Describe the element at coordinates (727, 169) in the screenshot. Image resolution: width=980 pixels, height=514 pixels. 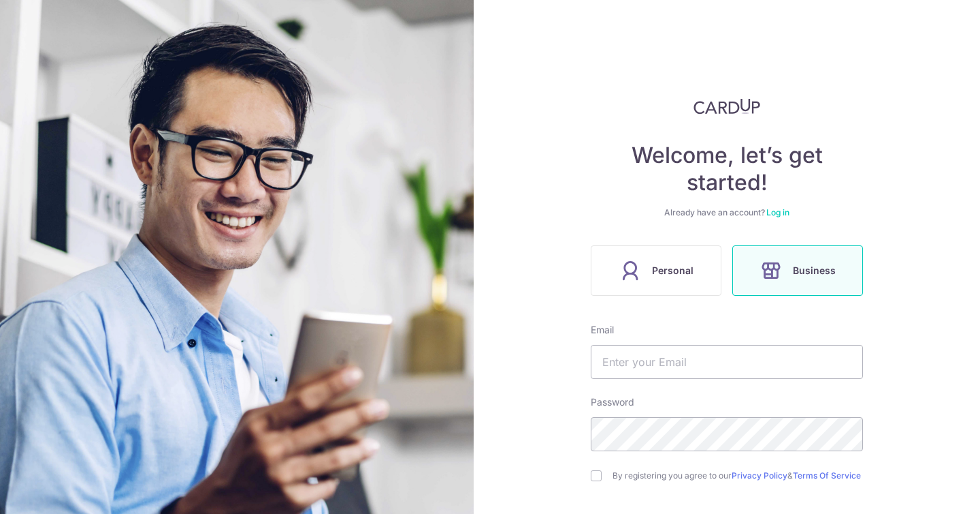
I see `h4: Welcome, let’s get started!` at that location.